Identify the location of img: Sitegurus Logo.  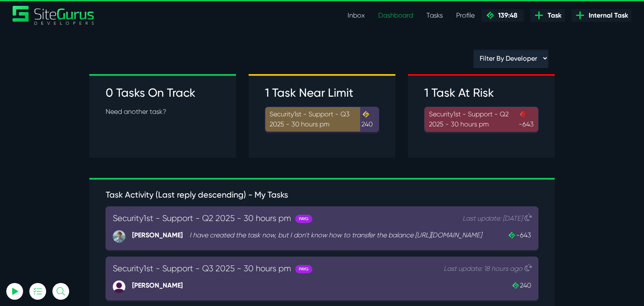
(54, 15).